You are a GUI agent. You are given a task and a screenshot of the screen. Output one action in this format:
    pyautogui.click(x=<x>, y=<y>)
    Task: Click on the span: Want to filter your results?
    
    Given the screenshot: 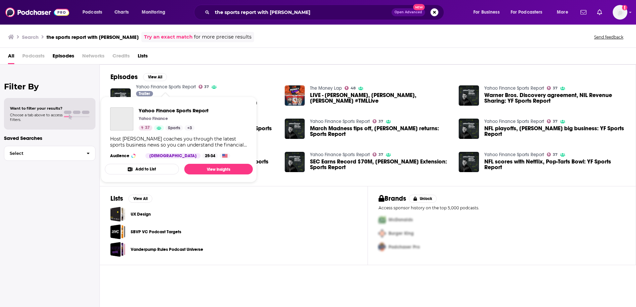 What is the action you would take?
    pyautogui.click(x=36, y=108)
    